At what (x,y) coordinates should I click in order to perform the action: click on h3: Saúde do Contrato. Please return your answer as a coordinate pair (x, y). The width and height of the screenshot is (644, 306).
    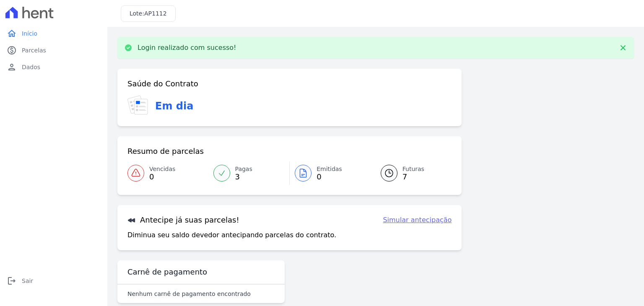
    Looking at the image, I should click on (163, 84).